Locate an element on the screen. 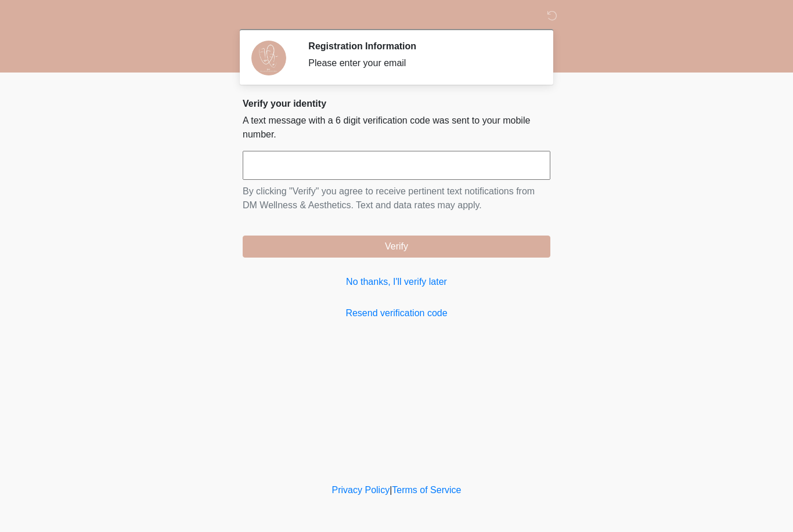 The image size is (793, 532). a: No thanks, I'll verify later is located at coordinates (396, 282).